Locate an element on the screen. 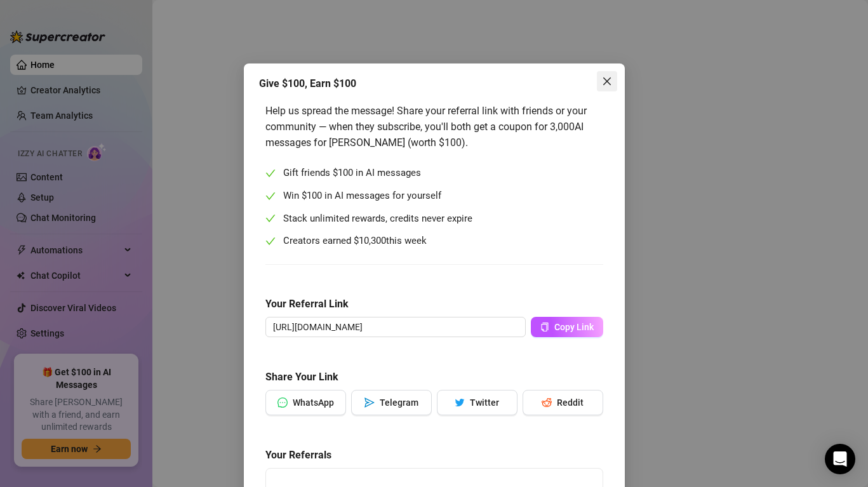 Image resolution: width=868 pixels, height=487 pixels. button: Close is located at coordinates (607, 81).